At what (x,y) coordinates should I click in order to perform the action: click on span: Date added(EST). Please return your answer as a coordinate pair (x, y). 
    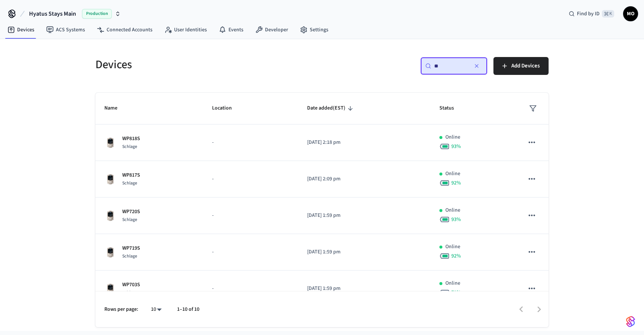
    Looking at the image, I should click on (331, 108).